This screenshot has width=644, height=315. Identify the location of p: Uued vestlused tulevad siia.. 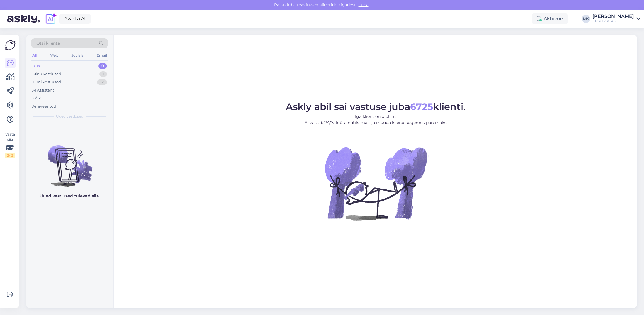
(69, 196).